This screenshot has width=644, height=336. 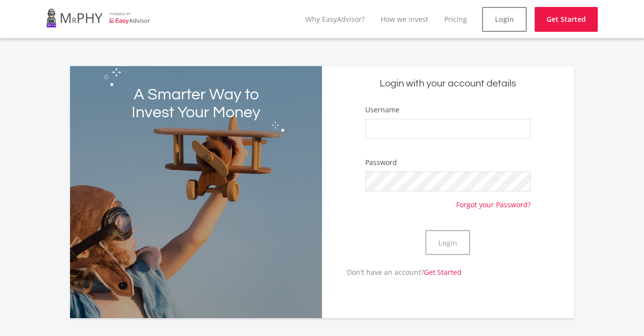 What do you see at coordinates (382, 110) in the screenshot?
I see `label: Username` at bounding box center [382, 110].